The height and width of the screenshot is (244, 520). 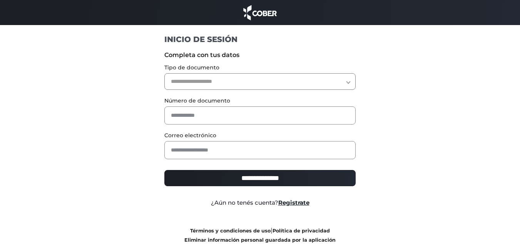 What do you see at coordinates (260, 239) in the screenshot?
I see `a: Eliminar información personal guardada por la aplicación` at bounding box center [260, 239].